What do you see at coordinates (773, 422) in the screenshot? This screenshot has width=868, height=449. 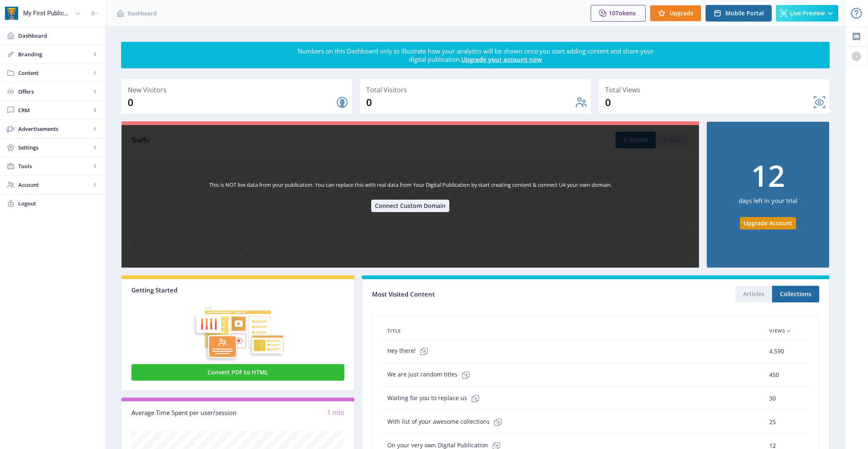 I see `span: 25` at bounding box center [773, 422].